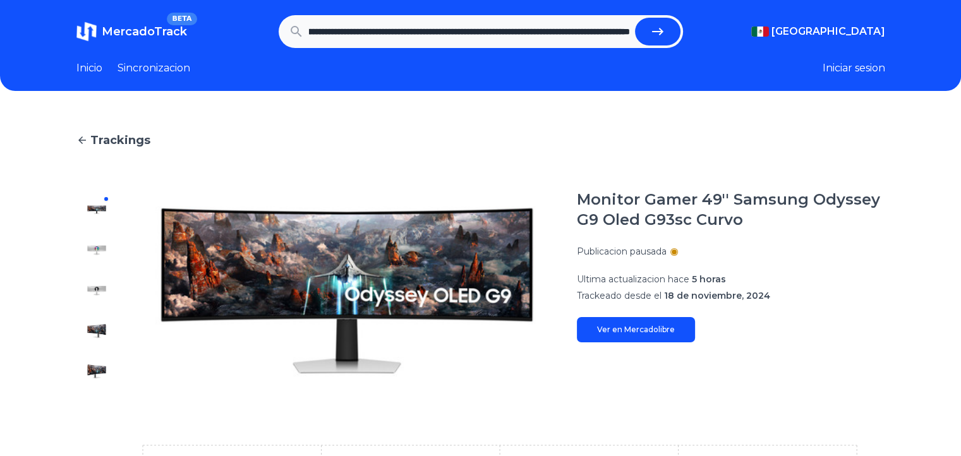 This screenshot has width=961, height=456. What do you see at coordinates (154, 68) in the screenshot?
I see `a: Sincronizacion` at bounding box center [154, 68].